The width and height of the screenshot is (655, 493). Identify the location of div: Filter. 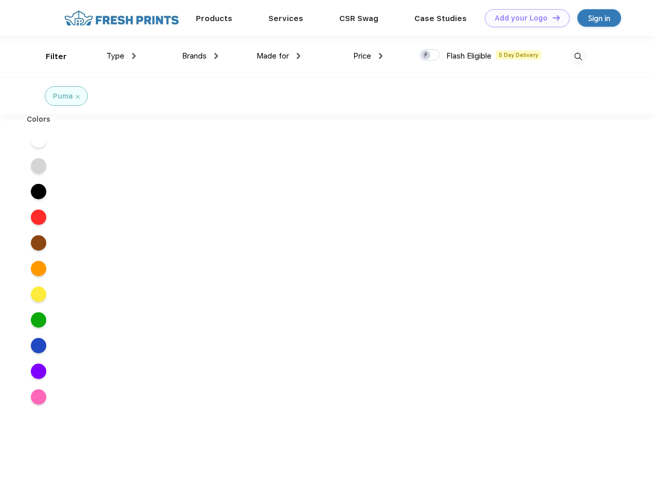
(56, 57).